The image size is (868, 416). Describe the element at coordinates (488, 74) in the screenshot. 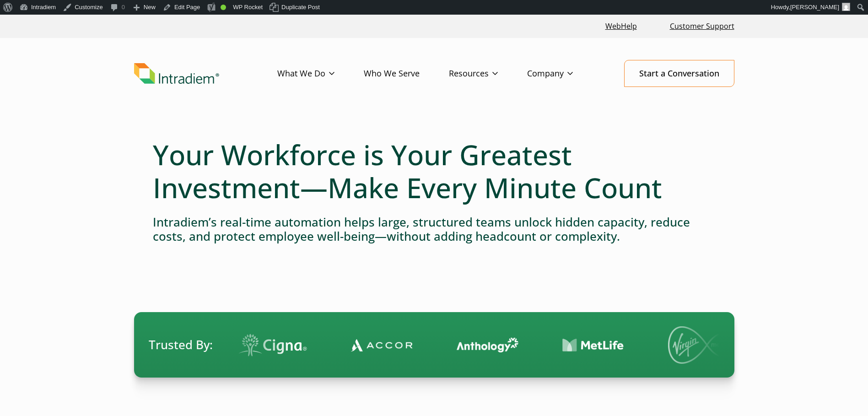

I see `a: Resources` at that location.